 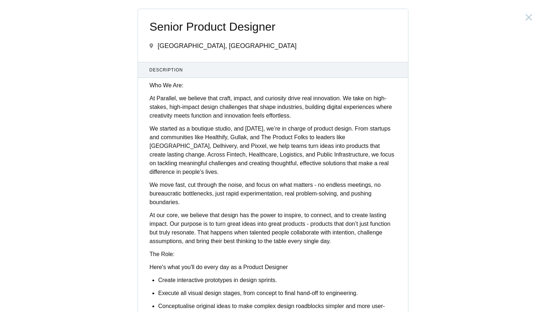 What do you see at coordinates (166, 85) in the screenshot?
I see `strong: Who We Are:` at bounding box center [166, 85].